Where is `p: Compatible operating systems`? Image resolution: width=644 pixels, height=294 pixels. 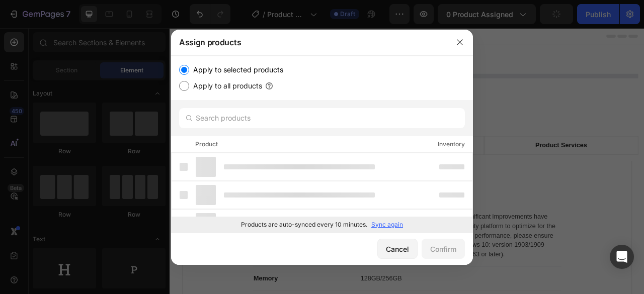 p: Compatible operating systems is located at coordinates (170, 240).